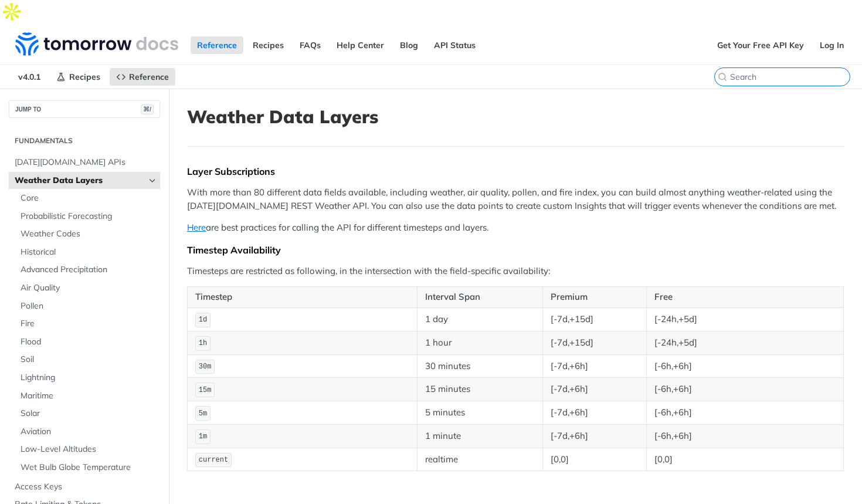  I want to click on a: Blog, so click(409, 45).